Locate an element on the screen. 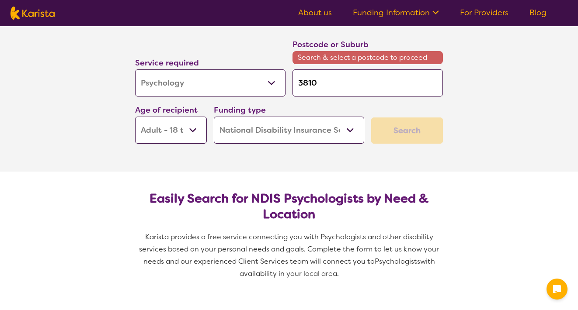 The image size is (578, 310). input: Type is located at coordinates (368, 83).